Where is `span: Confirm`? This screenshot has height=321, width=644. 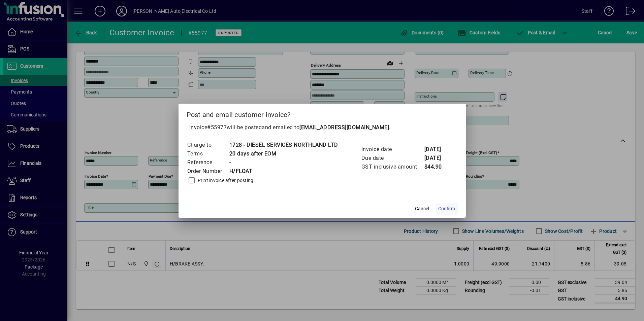 span: Confirm is located at coordinates (447, 209).